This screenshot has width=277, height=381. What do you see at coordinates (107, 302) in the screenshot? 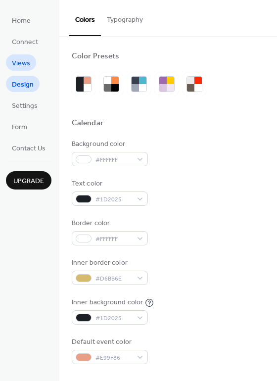
I see `div: Inner background color` at bounding box center [107, 302].